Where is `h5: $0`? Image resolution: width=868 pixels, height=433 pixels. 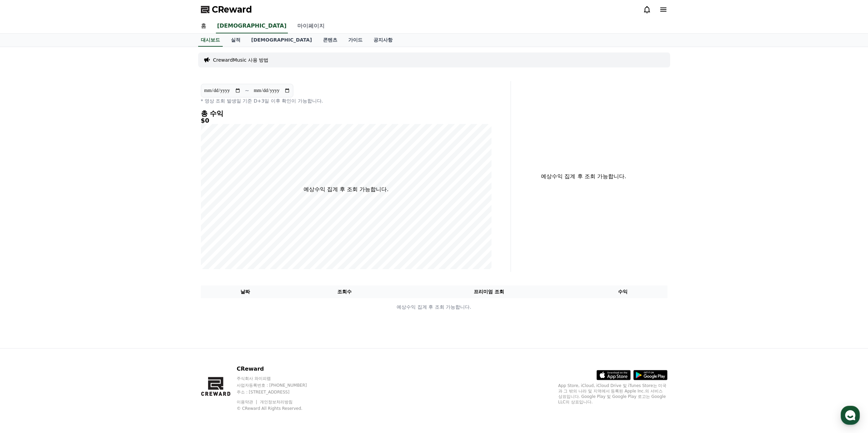
h5: $0 is located at coordinates (346, 120).